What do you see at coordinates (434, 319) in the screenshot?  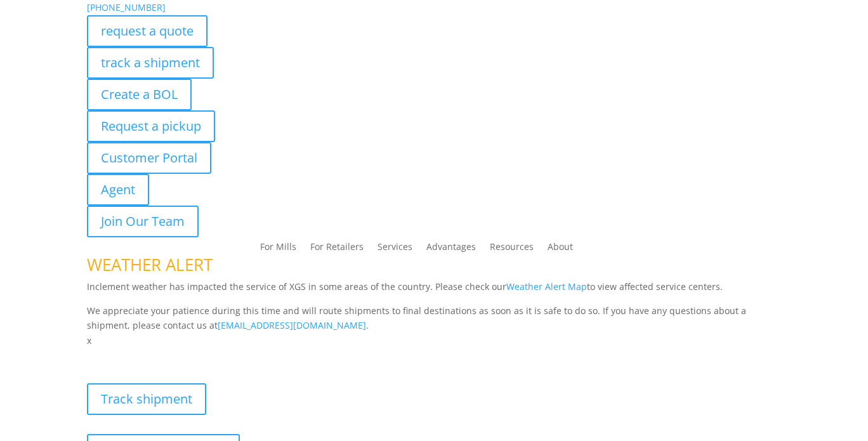 I see `p: We appreciate your patience during this time and will route shipments to final destinations as so...` at bounding box center [434, 319].